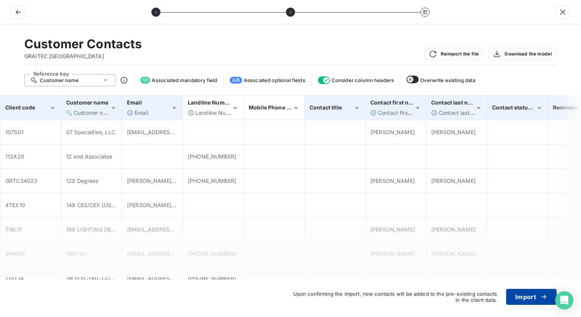 Image resolution: width=581 pixels, height=317 pixels. What do you see at coordinates (396, 108) in the screenshot?
I see `th: Contact first name` at bounding box center [396, 108].